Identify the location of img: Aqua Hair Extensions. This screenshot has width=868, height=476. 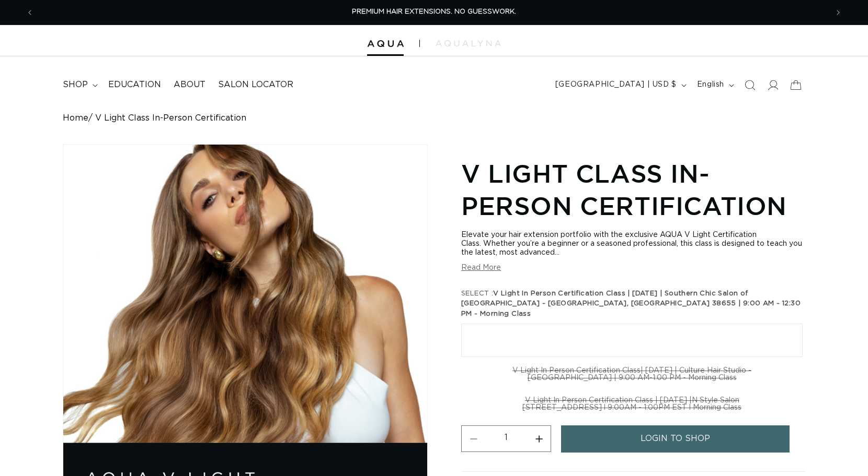
(385, 44).